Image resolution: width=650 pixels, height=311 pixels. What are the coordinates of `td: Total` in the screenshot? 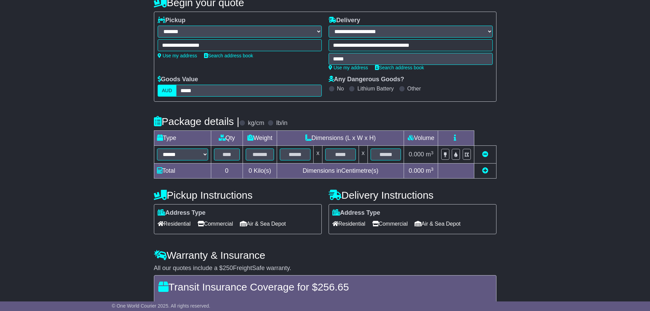 It's located at (182, 171).